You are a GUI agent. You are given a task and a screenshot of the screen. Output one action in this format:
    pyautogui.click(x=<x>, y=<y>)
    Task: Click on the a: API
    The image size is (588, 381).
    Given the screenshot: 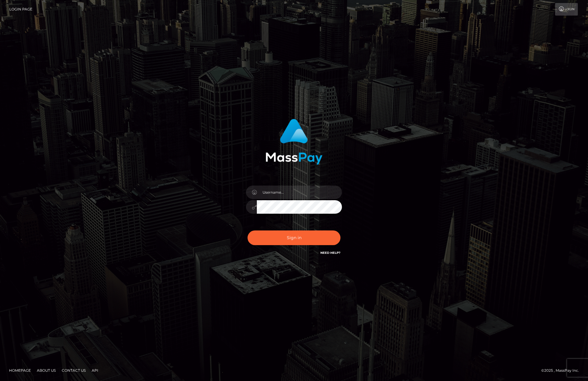 What is the action you would take?
    pyautogui.click(x=95, y=370)
    